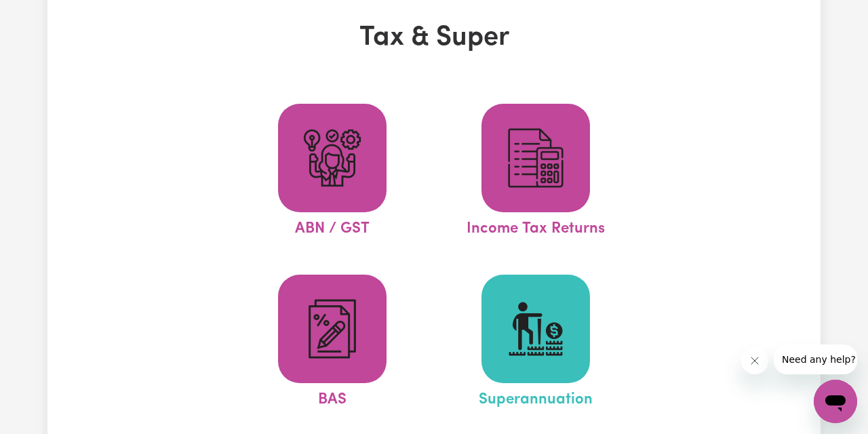  I want to click on a: ABN / GST, so click(332, 173).